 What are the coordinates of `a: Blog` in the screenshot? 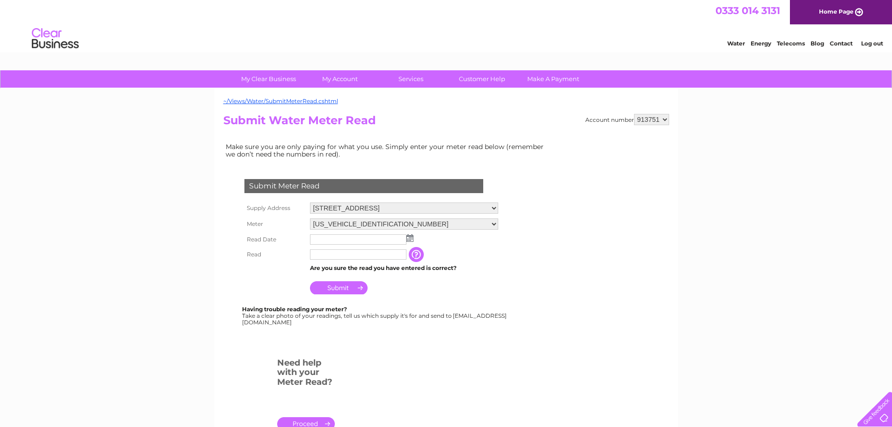 It's located at (817, 43).